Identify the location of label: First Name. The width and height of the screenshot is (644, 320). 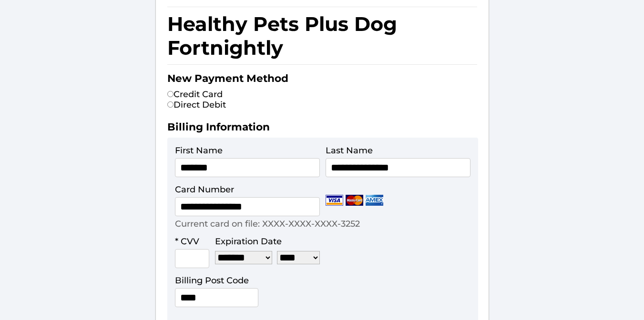
(199, 150).